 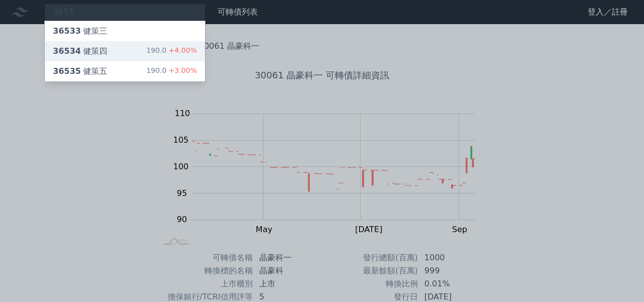 What do you see at coordinates (67, 51) in the screenshot?
I see `span: 36534` at bounding box center [67, 51].